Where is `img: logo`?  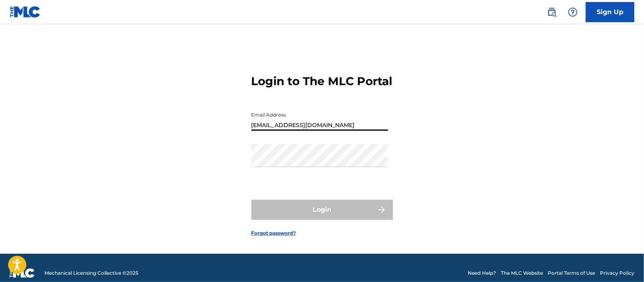
img: logo is located at coordinates (22, 274).